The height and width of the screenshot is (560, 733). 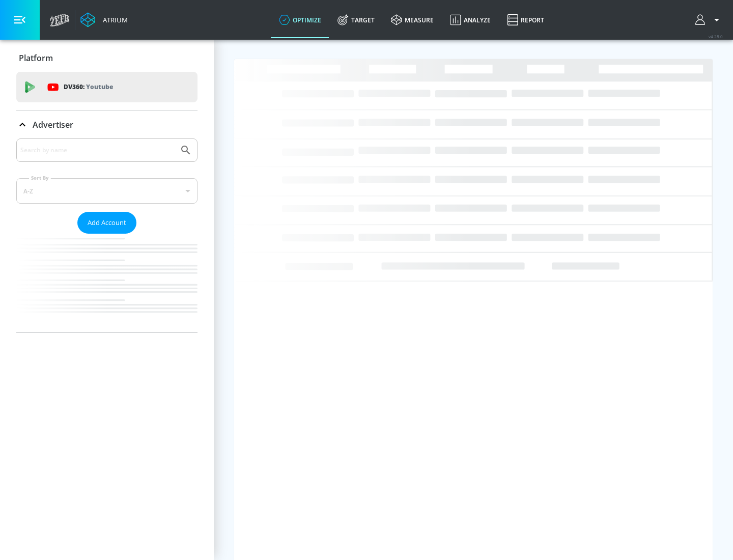 What do you see at coordinates (36, 58) in the screenshot?
I see `p: Platform` at bounding box center [36, 58].